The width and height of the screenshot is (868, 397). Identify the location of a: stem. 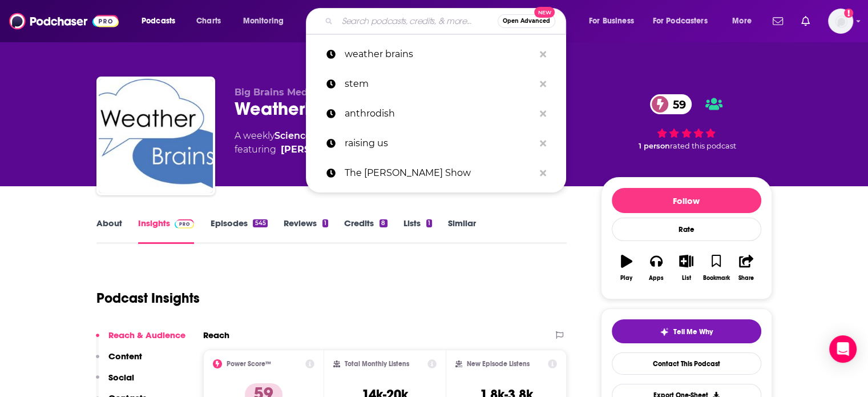
(436, 84).